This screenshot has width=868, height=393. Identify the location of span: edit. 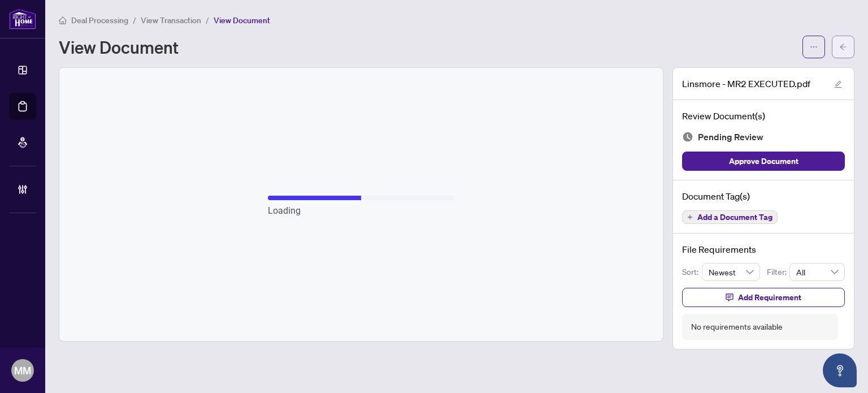
(838, 84).